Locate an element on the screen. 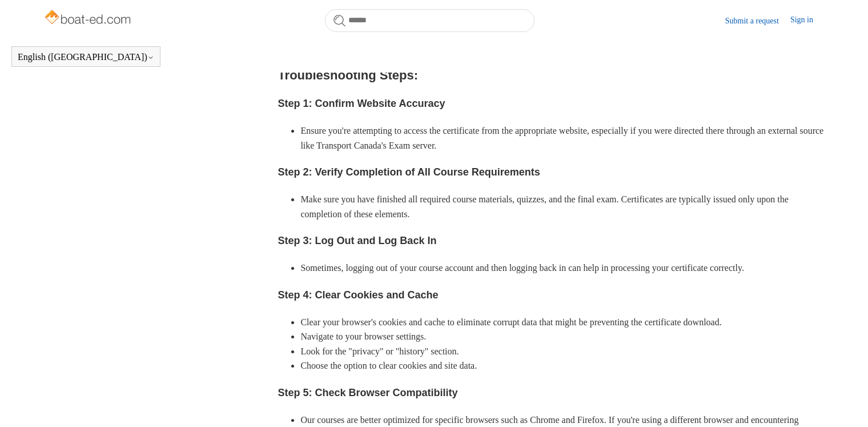 Image resolution: width=868 pixels, height=427 pixels. a: Sign in is located at coordinates (808, 20).